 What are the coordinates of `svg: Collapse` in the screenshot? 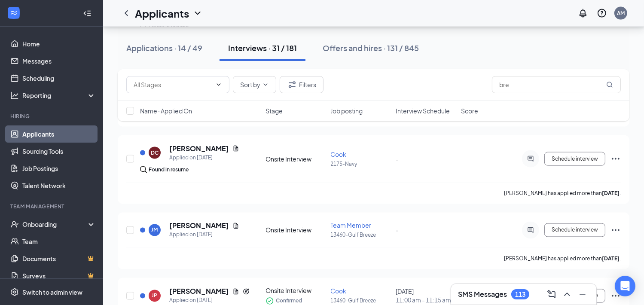 It's located at (87, 14).